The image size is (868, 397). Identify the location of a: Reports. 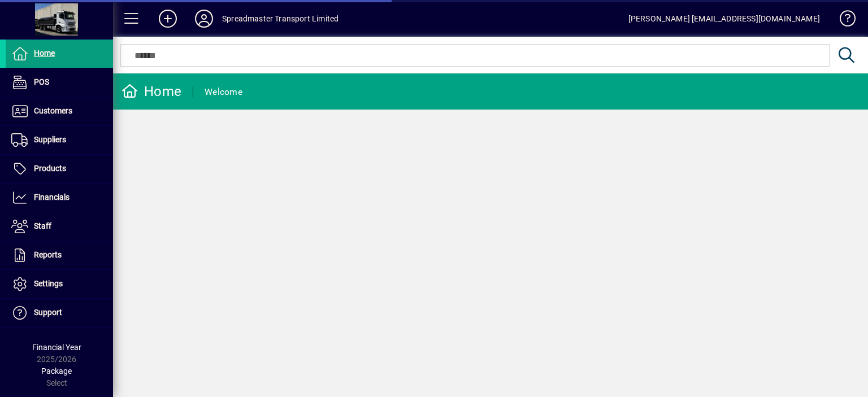
(59, 255).